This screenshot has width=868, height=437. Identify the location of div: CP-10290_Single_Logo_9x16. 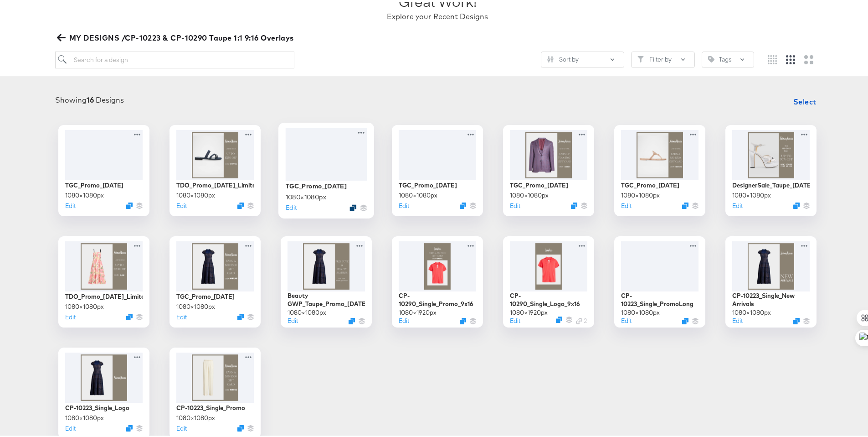
(548, 297).